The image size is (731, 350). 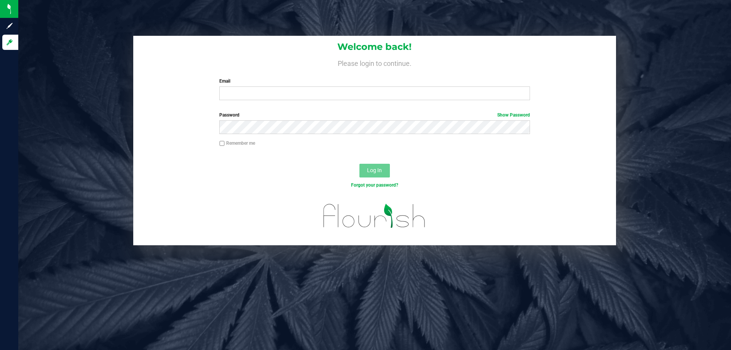 I want to click on span: Password, so click(x=229, y=115).